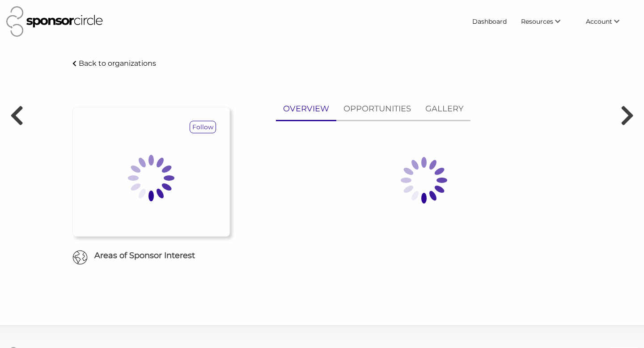  Describe the element at coordinates (608, 21) in the screenshot. I see `li: Account` at that location.